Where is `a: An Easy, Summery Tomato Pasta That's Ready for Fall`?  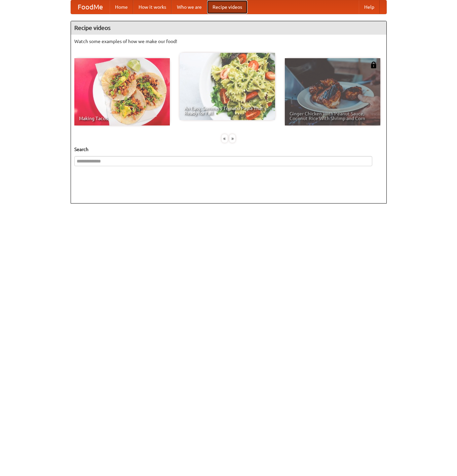
a: An Easy, Summery Tomato Pasta That's Ready for Fall is located at coordinates (228, 87).